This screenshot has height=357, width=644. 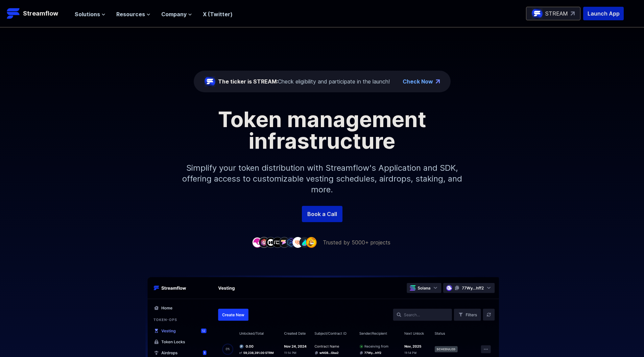 What do you see at coordinates (133, 14) in the screenshot?
I see `button: Resources` at bounding box center [133, 14].